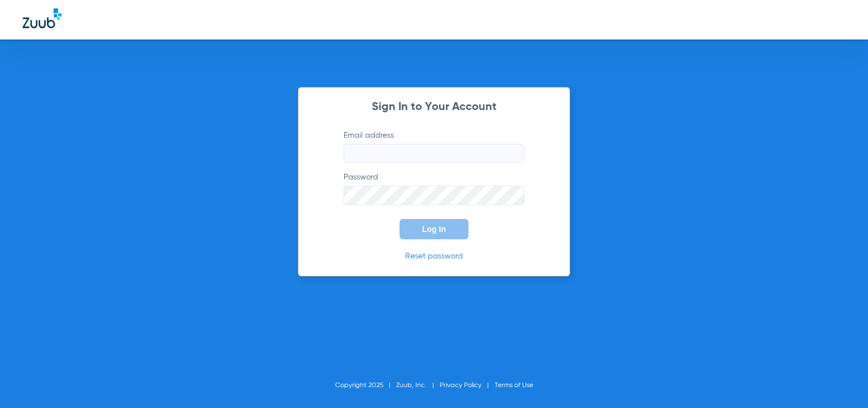 The image size is (868, 408). What do you see at coordinates (366, 386) in the screenshot?
I see `li: Copyright 2025` at bounding box center [366, 386].